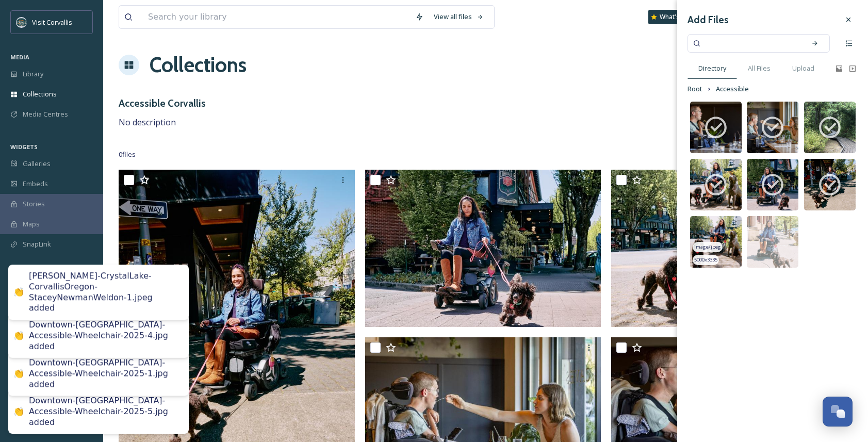 The height and width of the screenshot is (442, 868). I want to click on span: 0 file s, so click(126, 154).